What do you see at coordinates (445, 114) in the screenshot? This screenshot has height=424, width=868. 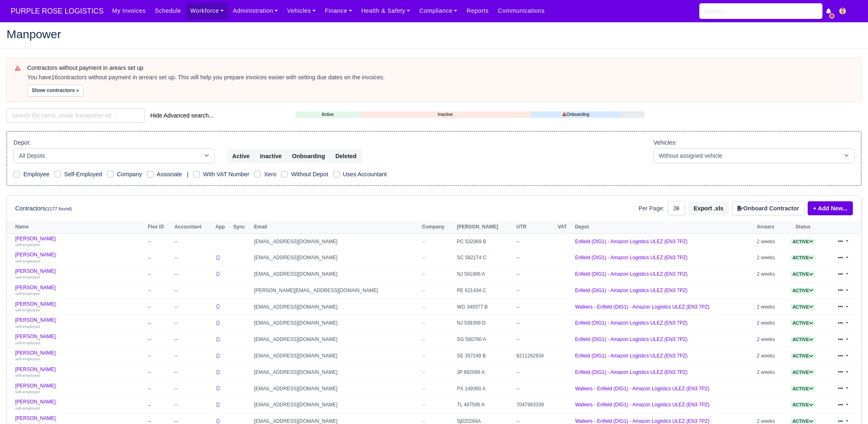 I see `a: Inactive` at bounding box center [445, 114].